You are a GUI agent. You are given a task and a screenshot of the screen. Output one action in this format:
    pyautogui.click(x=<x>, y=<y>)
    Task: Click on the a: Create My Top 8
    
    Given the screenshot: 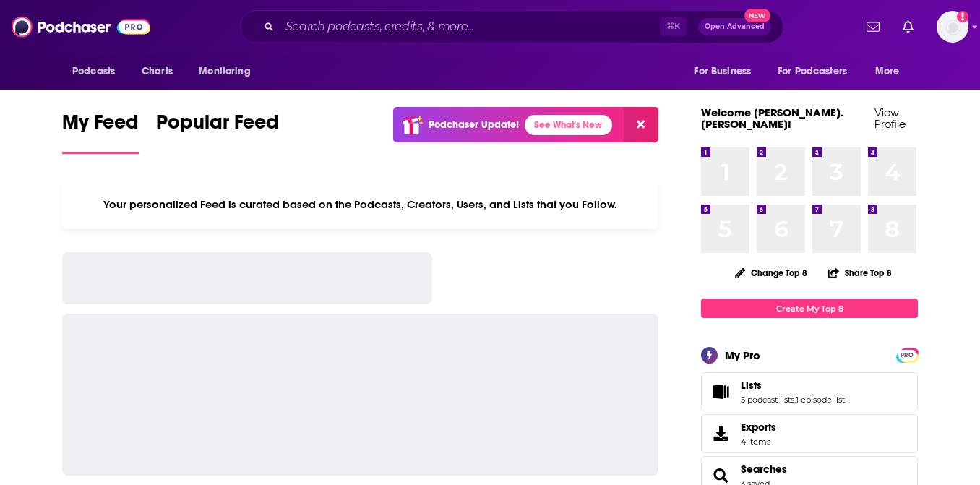 What is the action you would take?
    pyautogui.click(x=809, y=308)
    